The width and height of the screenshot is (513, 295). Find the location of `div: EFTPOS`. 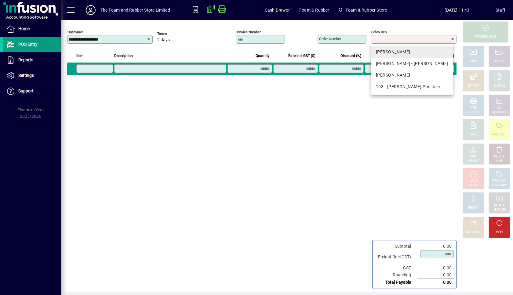

div: EFTPOS is located at coordinates (473, 86).